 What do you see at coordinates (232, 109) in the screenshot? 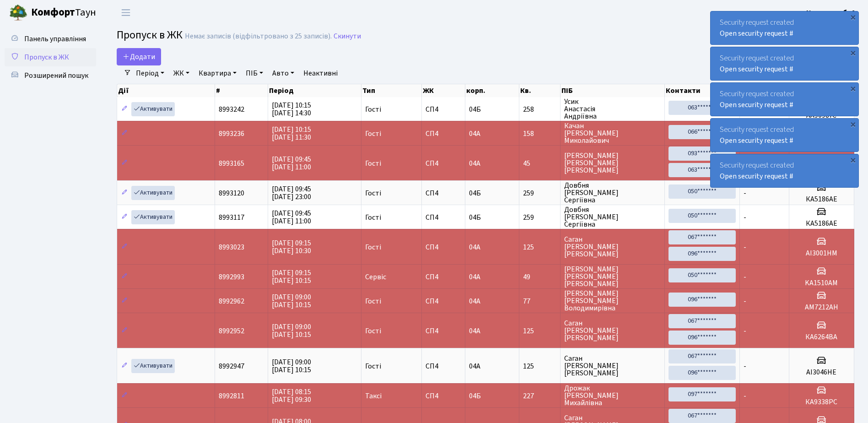
I see `span: 8993242` at bounding box center [232, 109].